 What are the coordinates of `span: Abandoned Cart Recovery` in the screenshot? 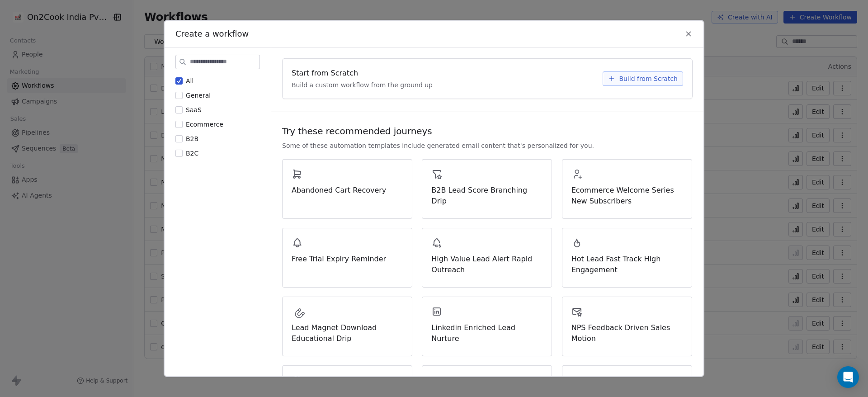 It's located at (347, 191).